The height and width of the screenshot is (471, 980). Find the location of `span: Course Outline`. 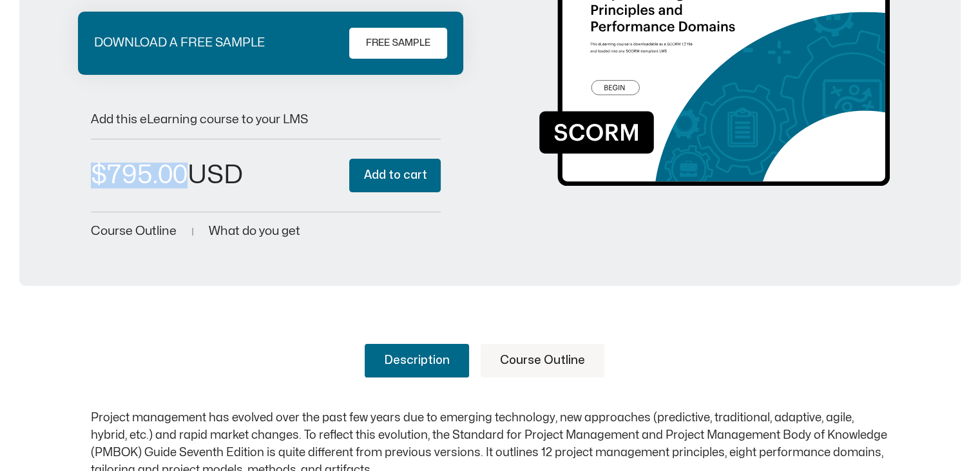

span: Course Outline is located at coordinates (133, 231).